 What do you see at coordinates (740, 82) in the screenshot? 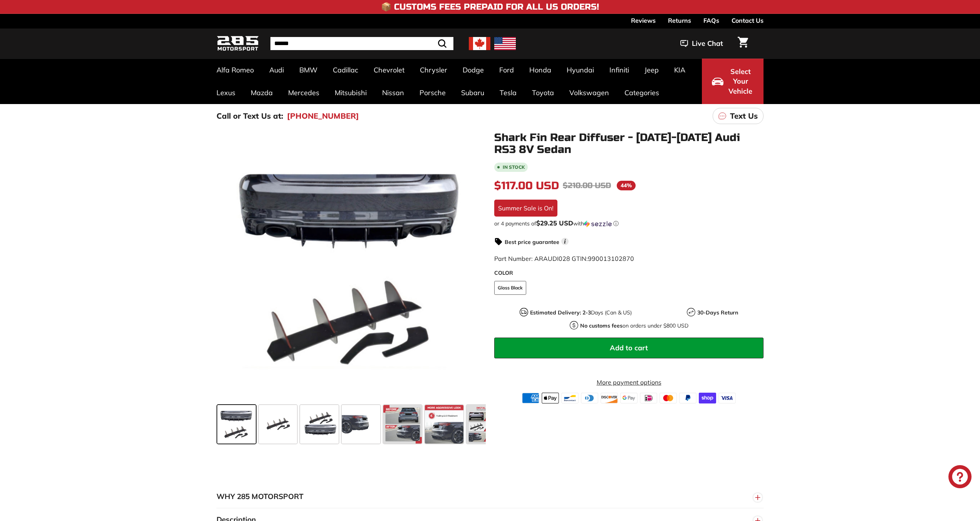
I see `span: Select Your Vehicle` at bounding box center [740, 82].